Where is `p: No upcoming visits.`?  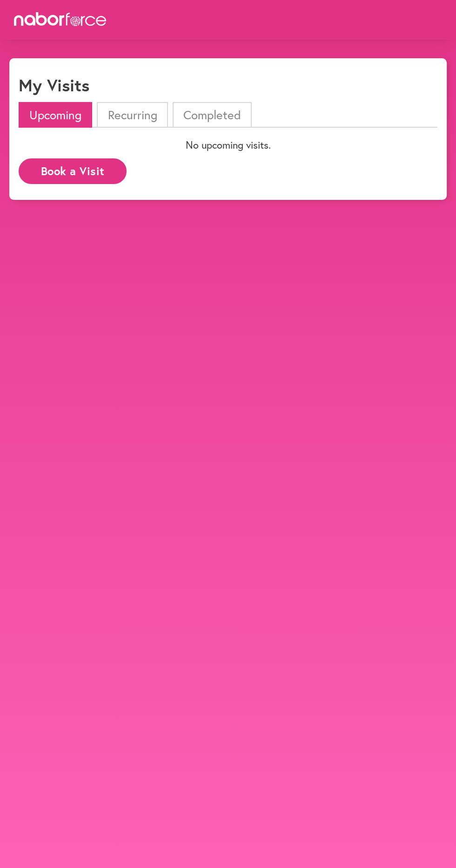 p: No upcoming visits. is located at coordinates (228, 145).